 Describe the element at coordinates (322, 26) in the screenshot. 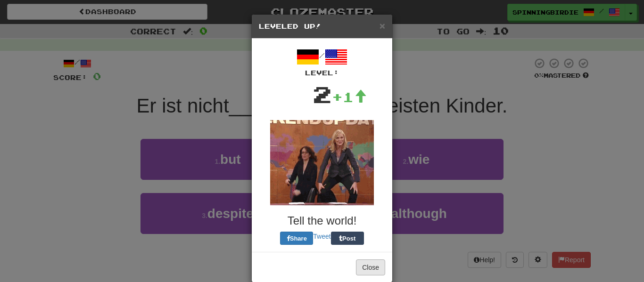

I see `h5: Leveled Up!` at that location.